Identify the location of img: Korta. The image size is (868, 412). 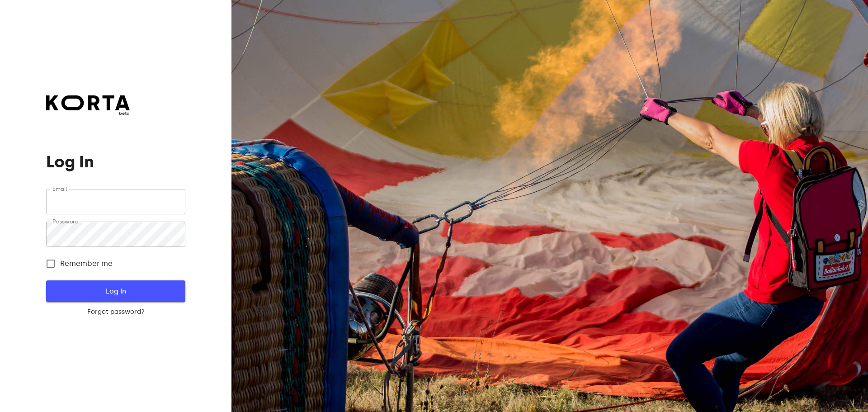
(87, 103).